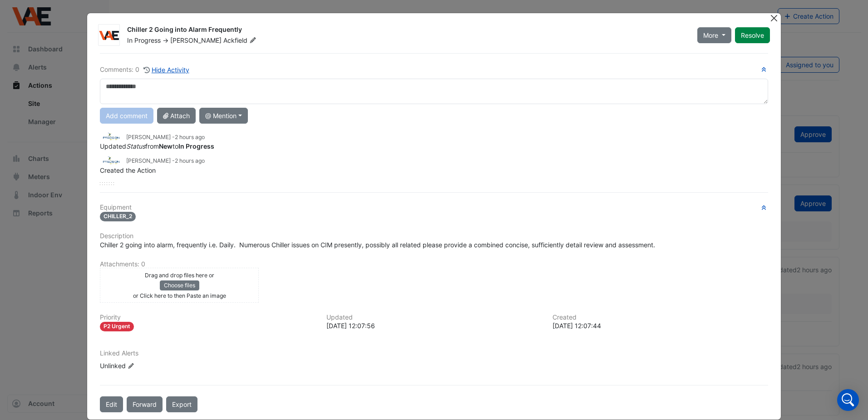 This screenshot has height=420, width=868. I want to click on h6: Priority, so click(207, 317).